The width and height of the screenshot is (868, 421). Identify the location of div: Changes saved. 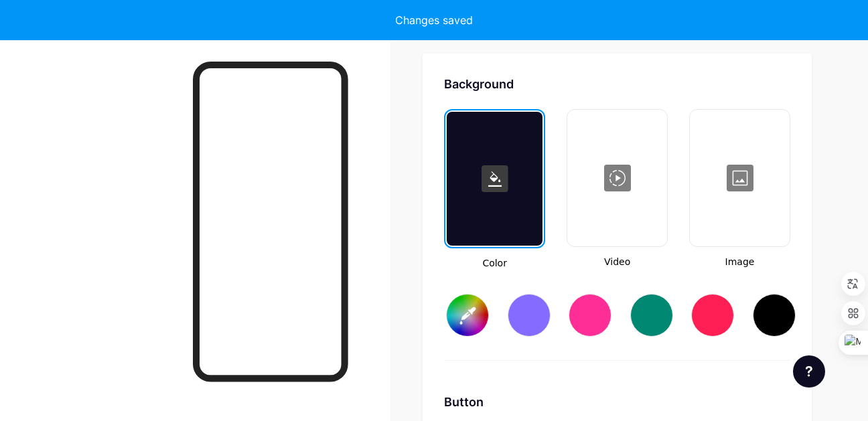
(434, 20).